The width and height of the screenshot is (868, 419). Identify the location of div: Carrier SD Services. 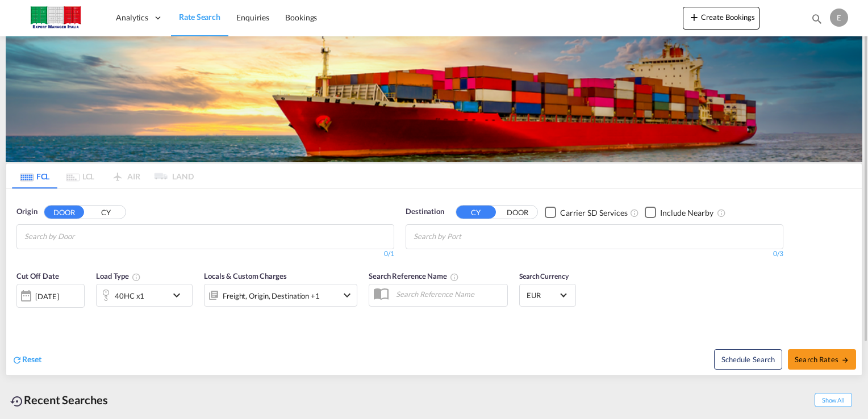
(594, 212).